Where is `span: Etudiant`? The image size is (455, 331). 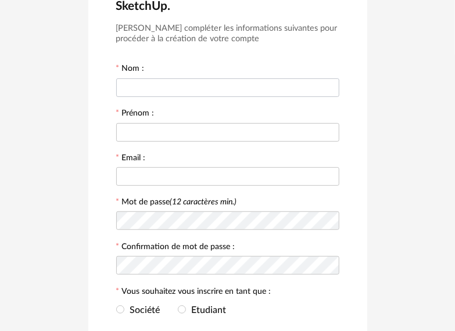 span: Etudiant is located at coordinates (206, 310).